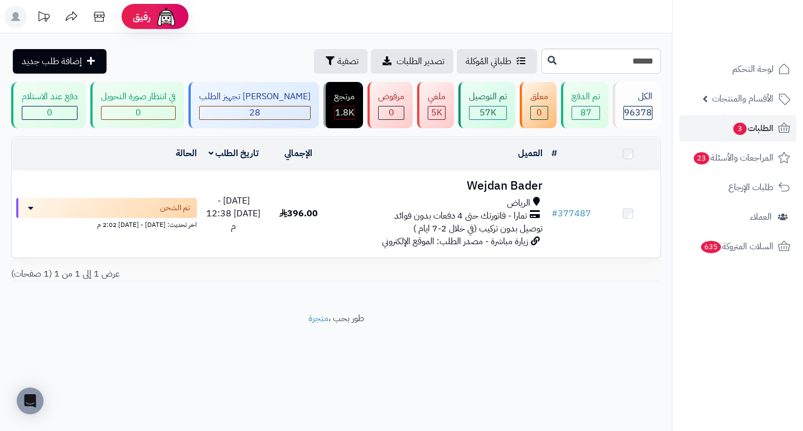  Describe the element at coordinates (518, 203) in the screenshot. I see `span: الرياض` at that location.